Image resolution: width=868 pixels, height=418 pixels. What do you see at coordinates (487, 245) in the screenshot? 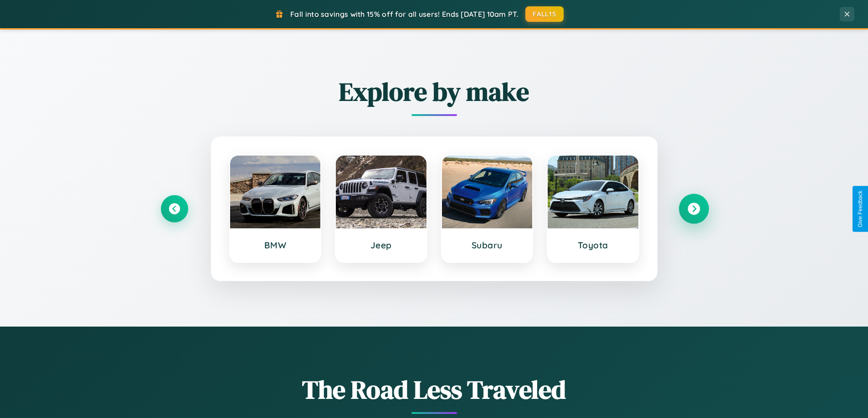
I see `h3: Subaru` at bounding box center [487, 245].